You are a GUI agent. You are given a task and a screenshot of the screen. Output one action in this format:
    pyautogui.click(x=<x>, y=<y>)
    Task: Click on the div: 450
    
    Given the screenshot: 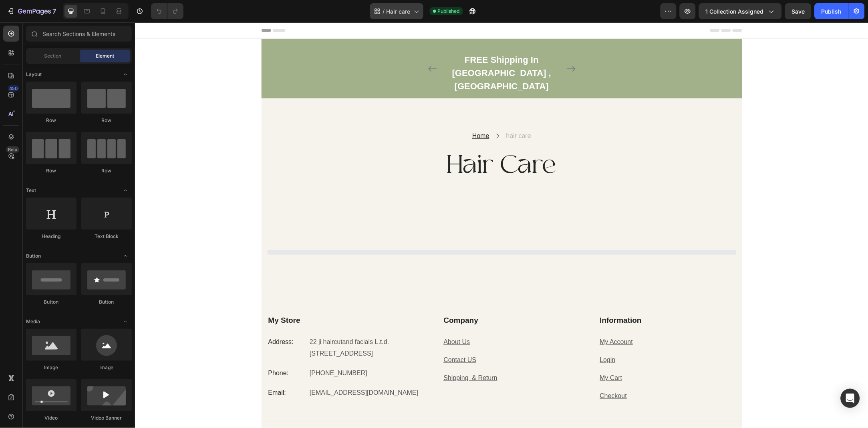 What is the action you would take?
    pyautogui.click(x=14, y=88)
    